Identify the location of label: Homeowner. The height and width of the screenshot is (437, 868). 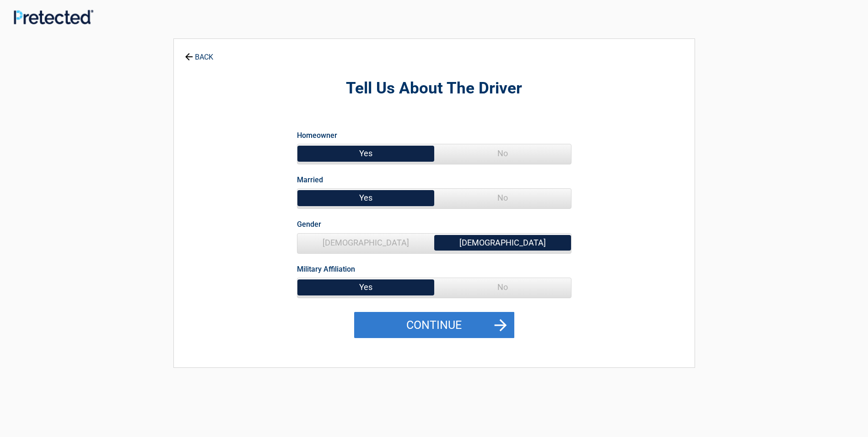
(317, 135).